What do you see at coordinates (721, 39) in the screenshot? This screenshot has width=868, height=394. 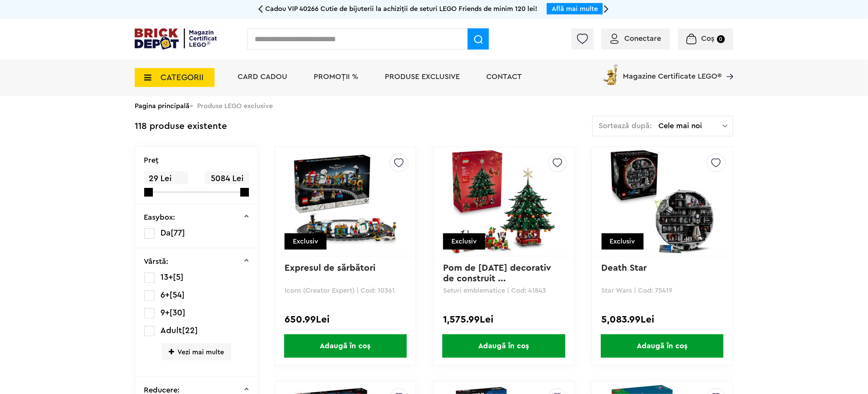 I see `small: 0` at bounding box center [721, 39].